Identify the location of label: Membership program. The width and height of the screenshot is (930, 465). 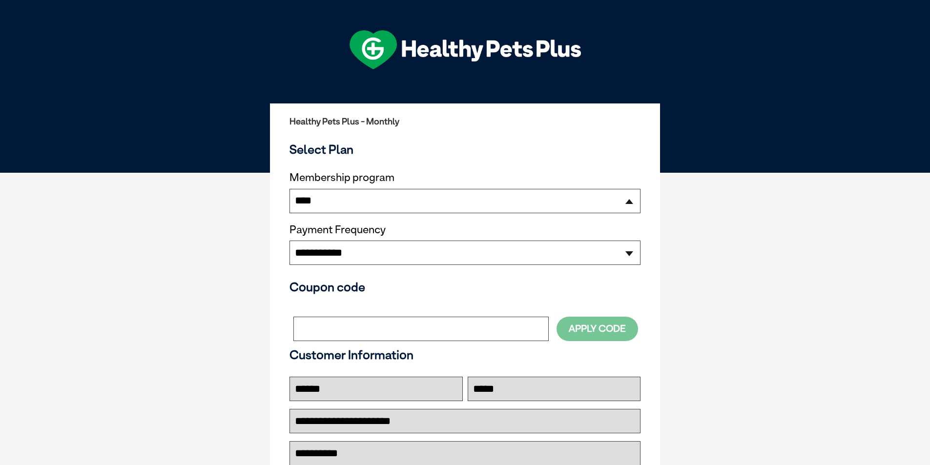
(465, 178).